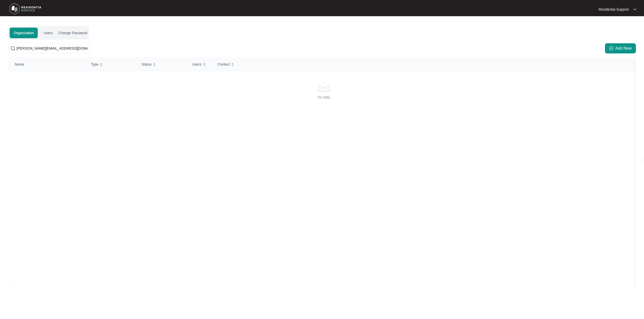 The image size is (644, 319). What do you see at coordinates (25, 9) in the screenshot?
I see `img: residentia service logo` at bounding box center [25, 9].